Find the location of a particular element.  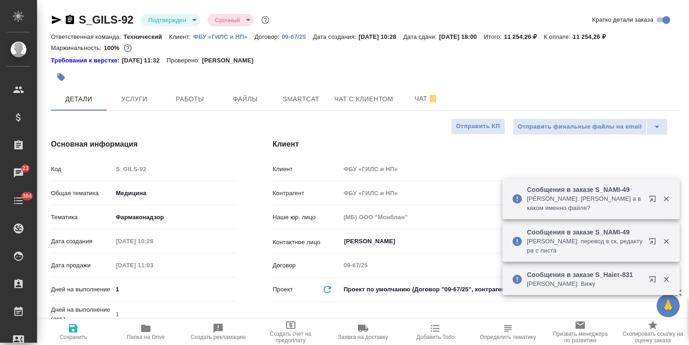

p: Договор is located at coordinates (306, 266).